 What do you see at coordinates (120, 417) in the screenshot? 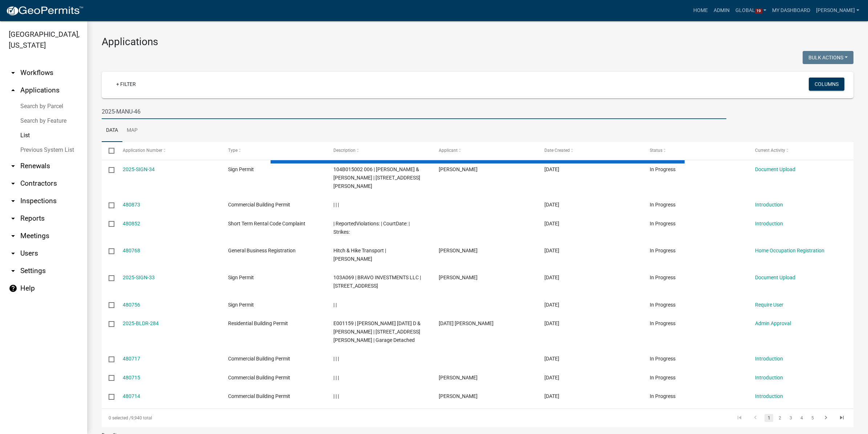
I see `span: 0 selected /` at bounding box center [120, 417].